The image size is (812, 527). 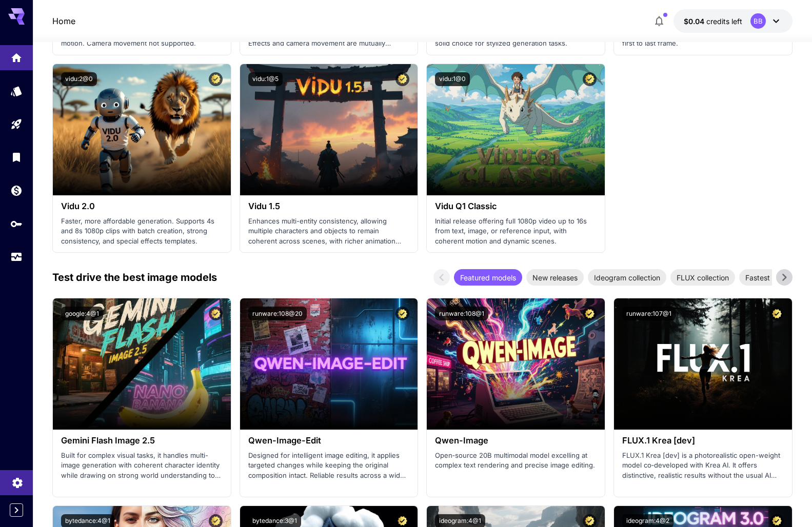 What do you see at coordinates (733, 21) in the screenshot?
I see `button: $0.0391BB` at bounding box center [733, 21].